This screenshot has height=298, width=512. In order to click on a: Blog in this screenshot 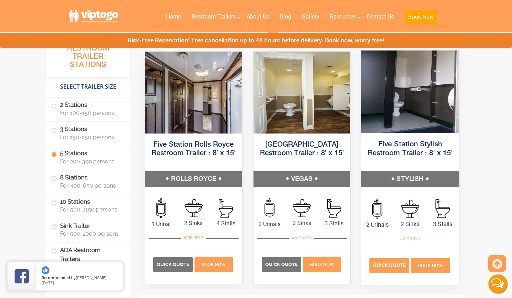, I will do `click(286, 17)`.